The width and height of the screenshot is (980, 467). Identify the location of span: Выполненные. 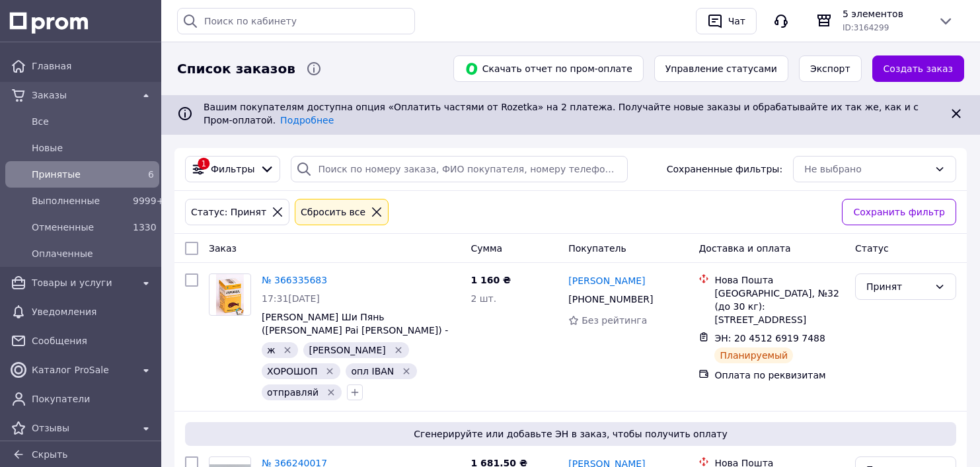
(80, 201).